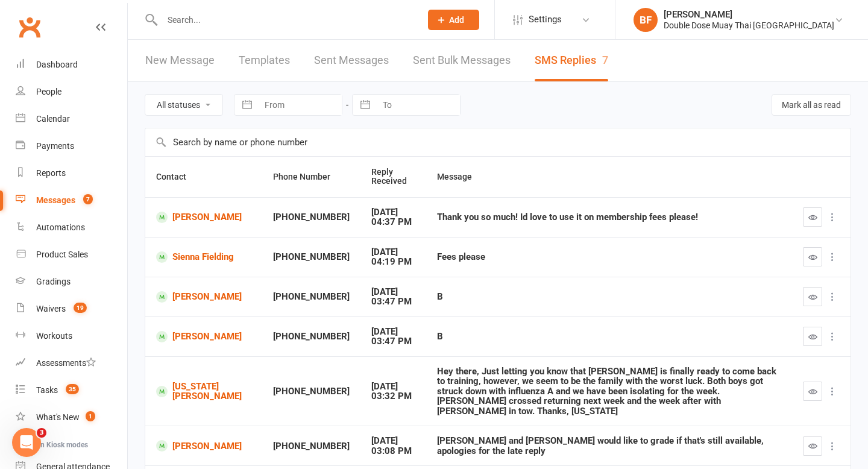 The width and height of the screenshot is (868, 469). Describe the element at coordinates (453, 20) in the screenshot. I see `button: Add` at that location.